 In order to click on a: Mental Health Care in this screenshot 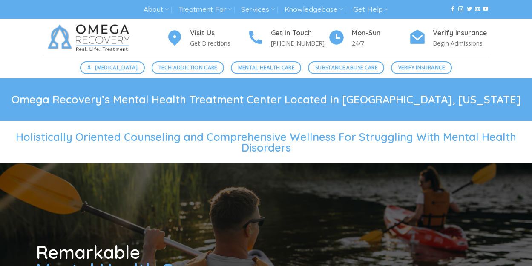, I will do `click(266, 68)`.